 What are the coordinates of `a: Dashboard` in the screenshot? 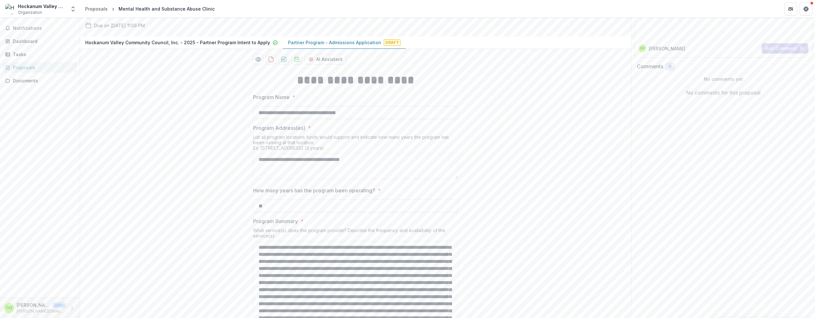 It's located at (40, 41).